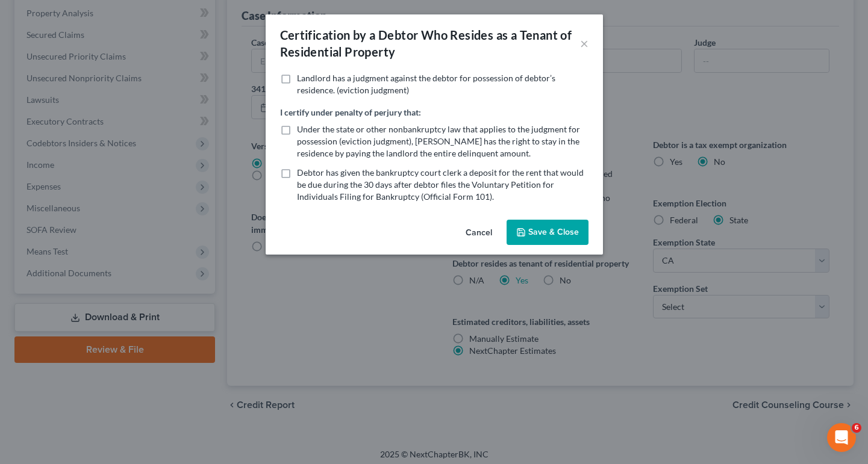 This screenshot has height=464, width=868. Describe the element at coordinates (426, 83) in the screenshot. I see `span: Landlord has a judgment against the debtor for possession of debtor’s residence. (eviction judgment)` at that location.